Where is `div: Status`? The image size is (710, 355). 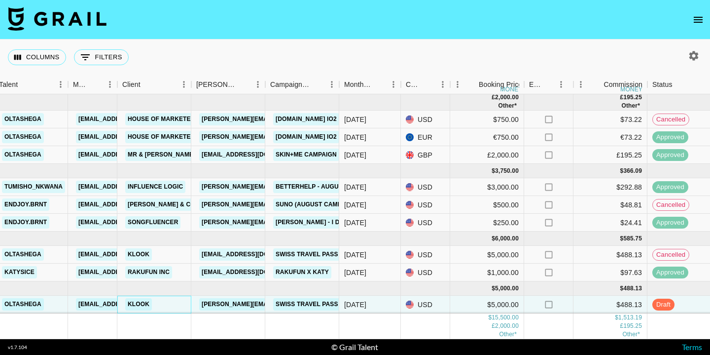 div: Status is located at coordinates (662, 84).